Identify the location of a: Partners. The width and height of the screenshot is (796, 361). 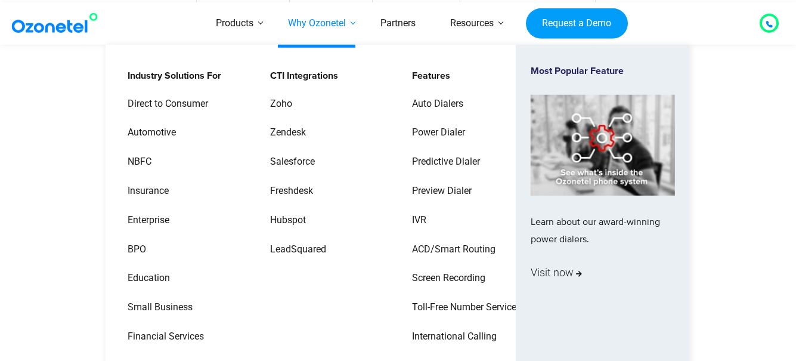
(398, 23).